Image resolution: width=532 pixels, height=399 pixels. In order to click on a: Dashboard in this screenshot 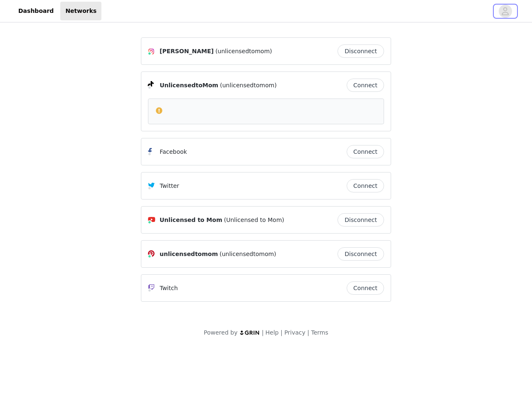, I will do `click(36, 11)`.